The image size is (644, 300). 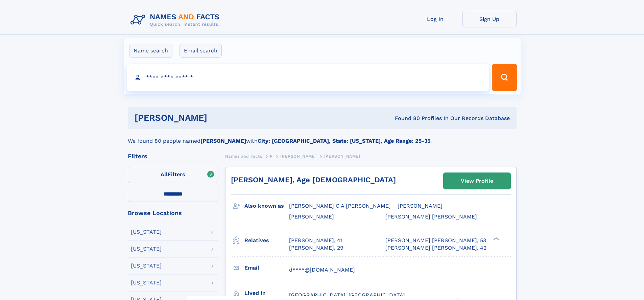 I want to click on div: We found 80 people named with ., so click(x=322, y=137).